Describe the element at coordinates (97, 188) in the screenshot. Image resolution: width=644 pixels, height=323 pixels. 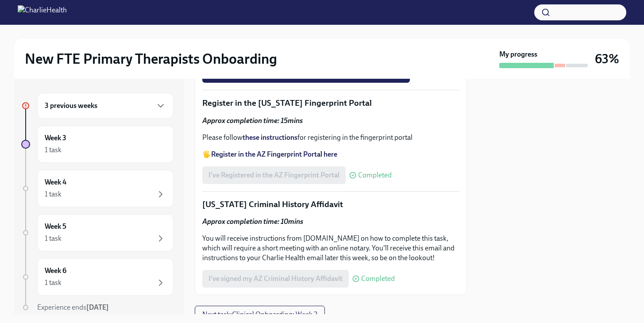
I see `a: Week 41 task` at that location.